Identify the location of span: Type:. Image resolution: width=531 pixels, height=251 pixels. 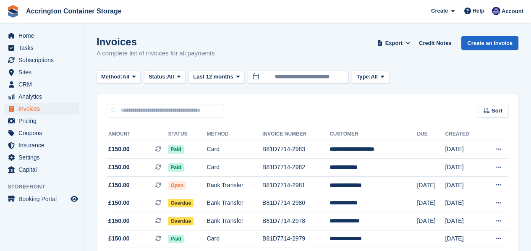
(364, 77).